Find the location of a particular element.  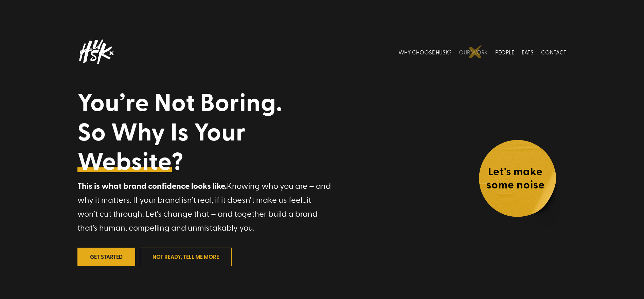

a: PEOPLE is located at coordinates (505, 51).